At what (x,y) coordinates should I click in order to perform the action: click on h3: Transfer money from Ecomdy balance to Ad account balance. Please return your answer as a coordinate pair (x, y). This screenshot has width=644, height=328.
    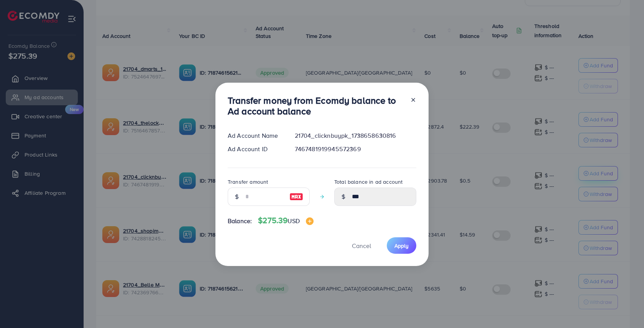
    Looking at the image, I should click on (316, 106).